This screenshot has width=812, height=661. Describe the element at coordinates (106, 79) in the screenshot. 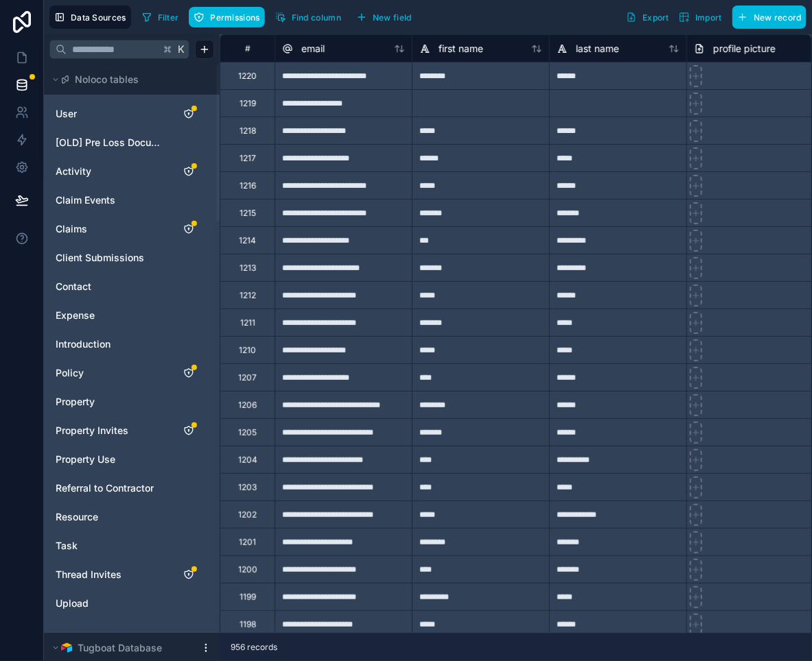

I see `span: Noloco tables` at that location.